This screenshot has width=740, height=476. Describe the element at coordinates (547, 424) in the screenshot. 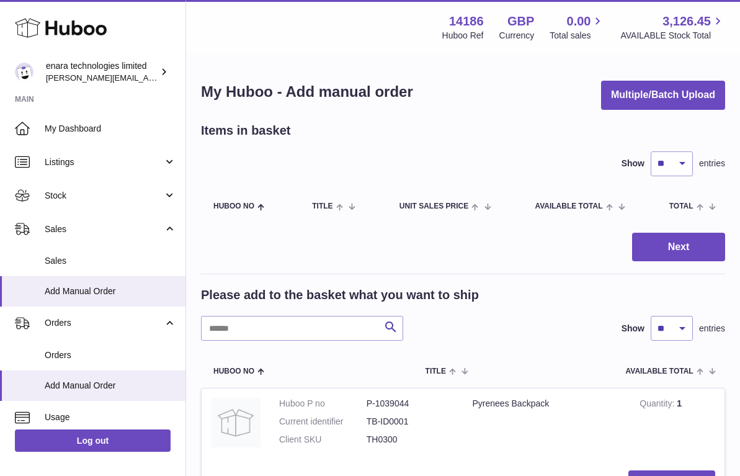

I see `td: Pyrenees Backpack` at that location.